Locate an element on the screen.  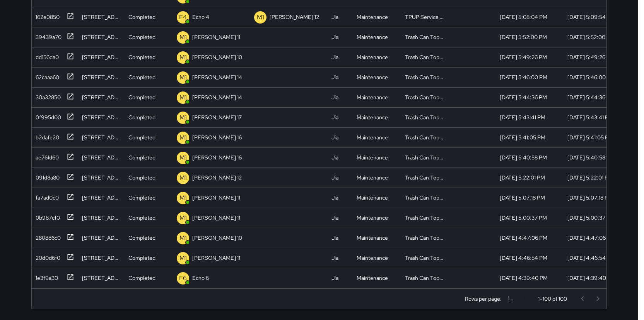
div: 280886c0 is located at coordinates (46, 236).